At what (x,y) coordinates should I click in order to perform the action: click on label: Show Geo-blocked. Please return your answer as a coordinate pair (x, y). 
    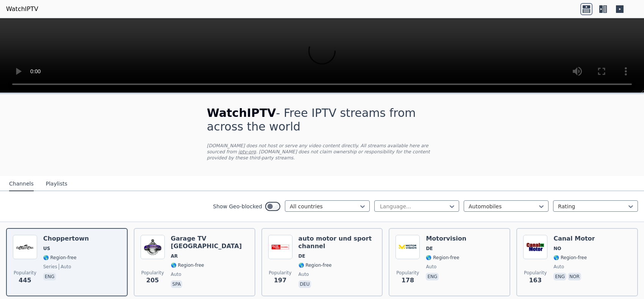
    Looking at the image, I should click on (237, 207).